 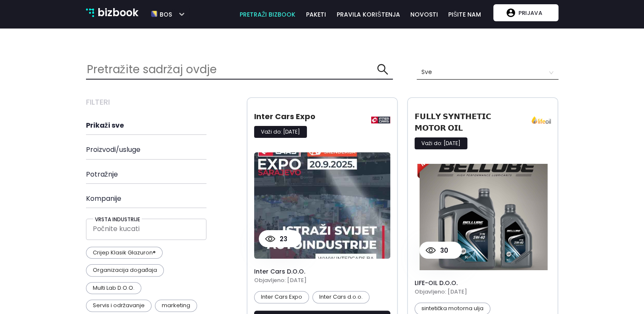 What do you see at coordinates (309, 116) in the screenshot?
I see `h3: Inter Cars Expo` at bounding box center [309, 116].